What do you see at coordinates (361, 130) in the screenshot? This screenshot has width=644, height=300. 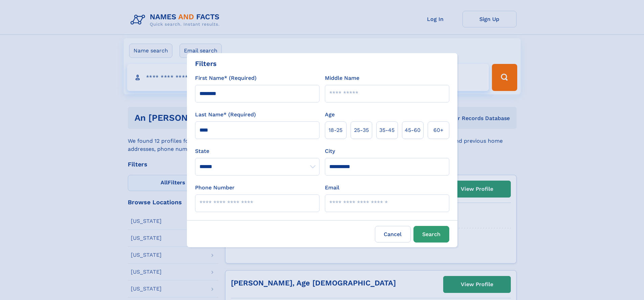 I see `span: 25‑35` at bounding box center [361, 130].